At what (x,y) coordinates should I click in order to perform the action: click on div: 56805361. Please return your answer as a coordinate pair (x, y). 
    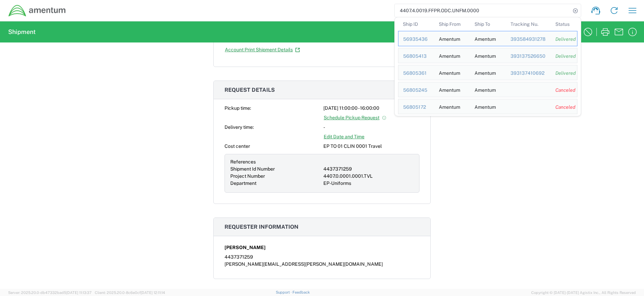
    Looking at the image, I should click on (416, 73).